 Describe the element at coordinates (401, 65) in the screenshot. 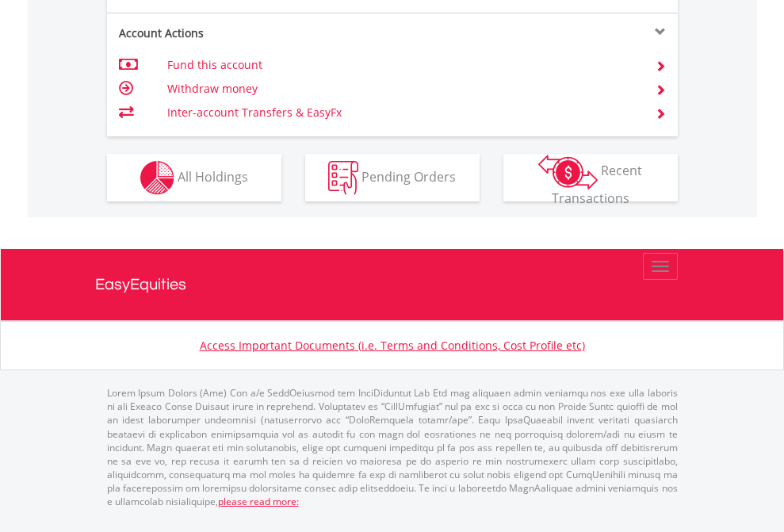

I see `td: Fund this account` at that location.